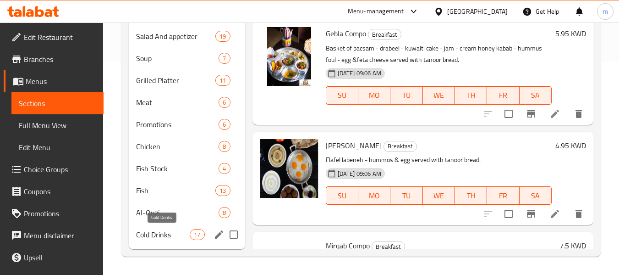  Describe the element at coordinates (223, 190) in the screenshot. I see `span: 13` at that location.